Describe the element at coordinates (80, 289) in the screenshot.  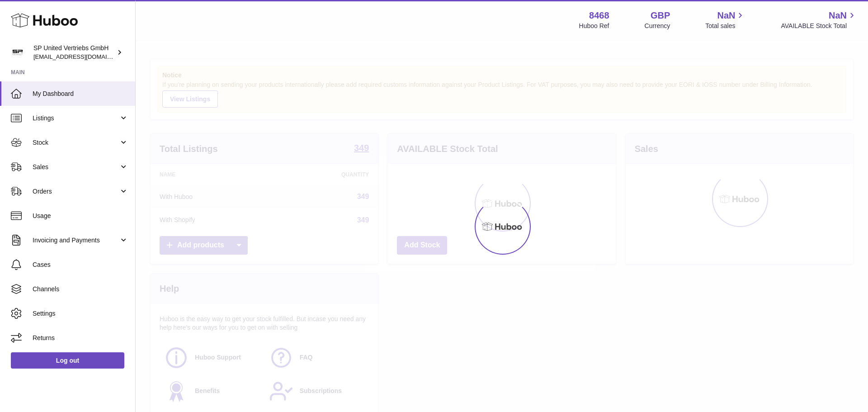
I see `span: Channels` at that location.